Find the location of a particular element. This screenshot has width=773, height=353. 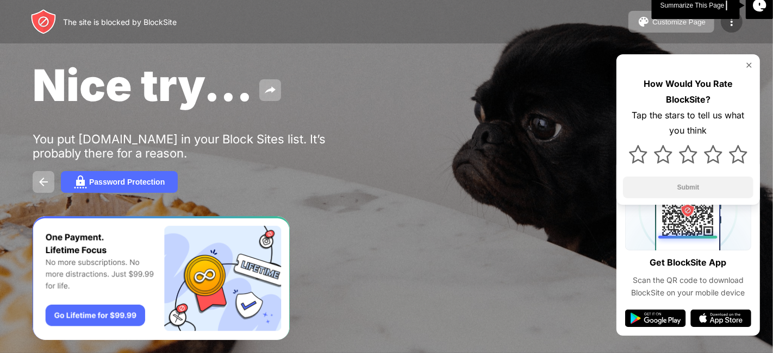

div: The site is blocked by BlockSite is located at coordinates (120, 22).